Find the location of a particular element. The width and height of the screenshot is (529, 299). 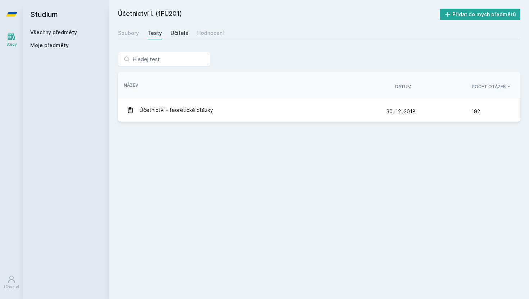

a: Testy is located at coordinates (155, 33).